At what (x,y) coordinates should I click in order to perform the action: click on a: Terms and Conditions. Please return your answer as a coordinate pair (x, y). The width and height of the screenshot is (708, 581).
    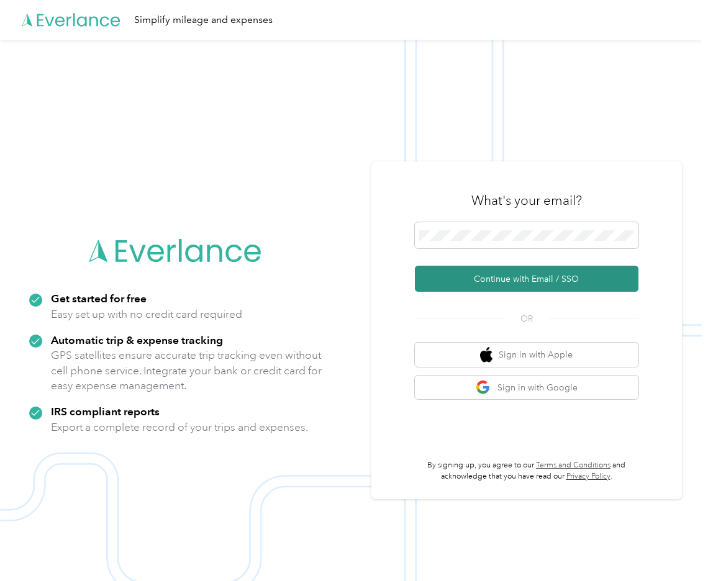
    Looking at the image, I should click on (573, 465).